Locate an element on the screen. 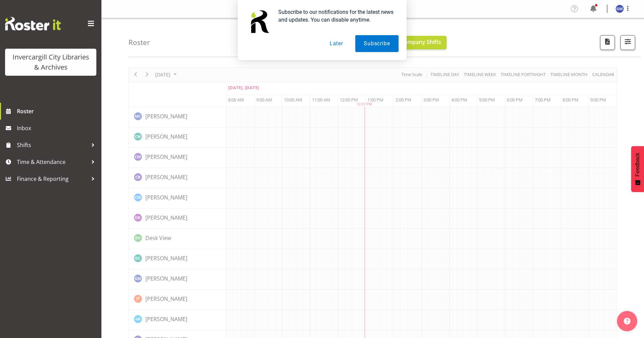 The height and width of the screenshot is (338, 644). div: Subscribe to our notifications for the latest news and updates. You can disable anytime. is located at coordinates (336, 16).